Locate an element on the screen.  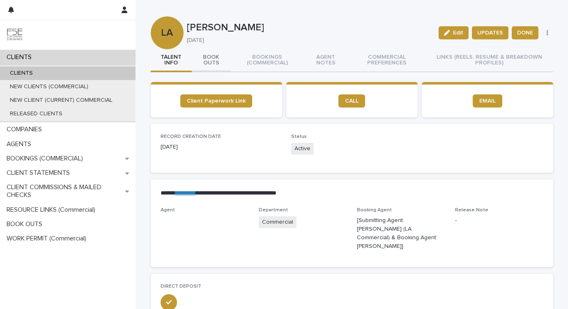
p: RESOURCE LINKS (Commercial) is located at coordinates (53, 210).